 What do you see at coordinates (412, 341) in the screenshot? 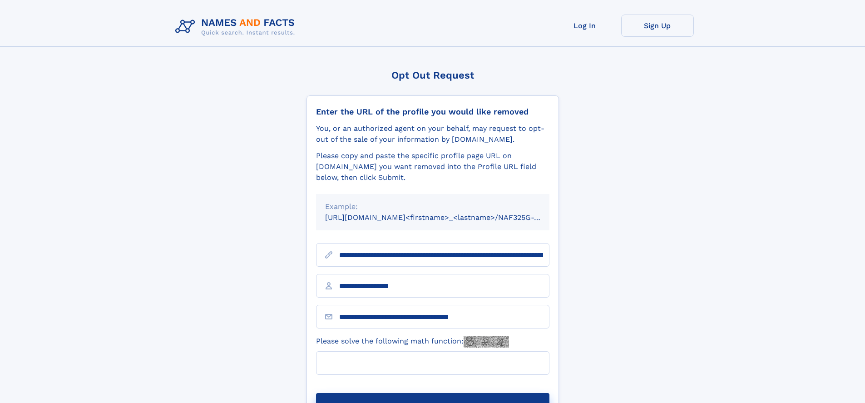
I see `label: Please solve the following math function:` at bounding box center [412, 341].